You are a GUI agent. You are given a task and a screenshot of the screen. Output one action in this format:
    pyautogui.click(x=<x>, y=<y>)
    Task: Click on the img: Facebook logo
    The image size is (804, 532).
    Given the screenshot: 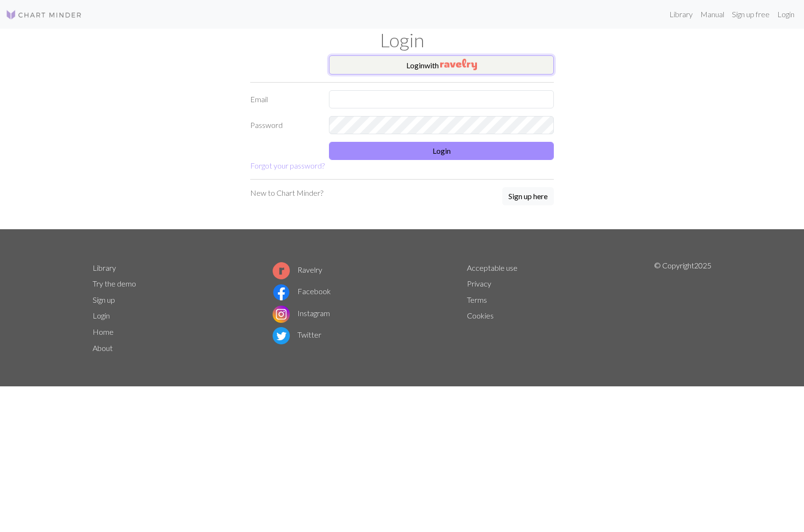 What is the action you would take?
    pyautogui.click(x=281, y=292)
    